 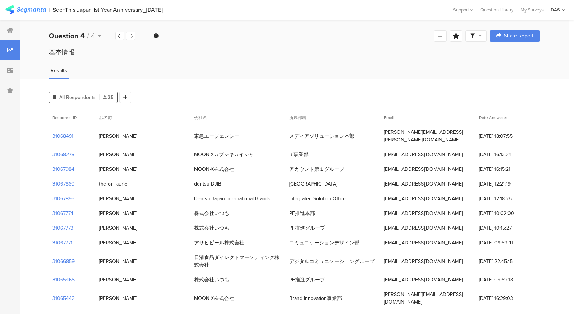 I want to click on div: DAS, so click(x=555, y=10).